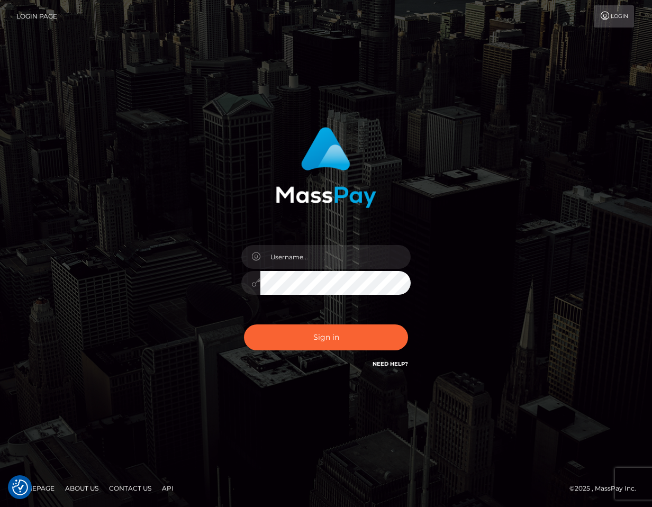 This screenshot has height=507, width=652. Describe the element at coordinates (614, 16) in the screenshot. I see `a: Login` at that location.